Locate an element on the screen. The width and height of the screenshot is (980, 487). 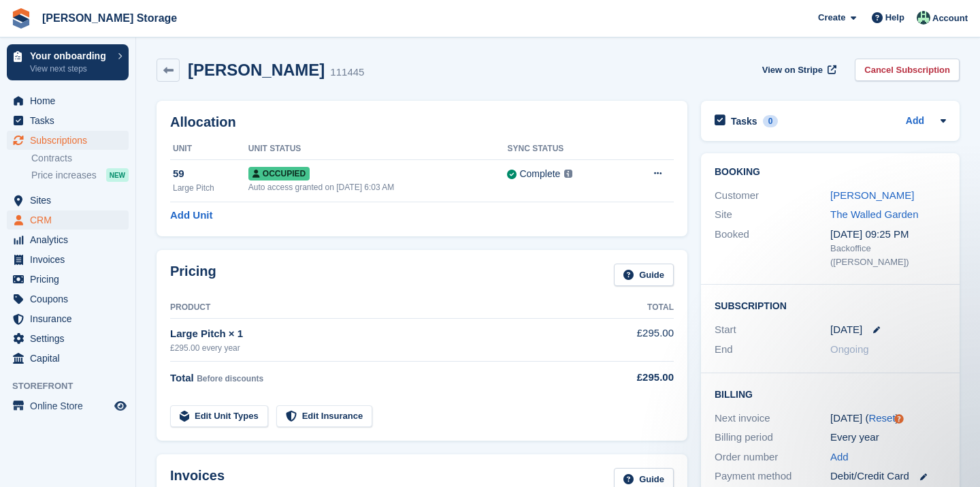
h2: Allocation is located at coordinates (421, 122).